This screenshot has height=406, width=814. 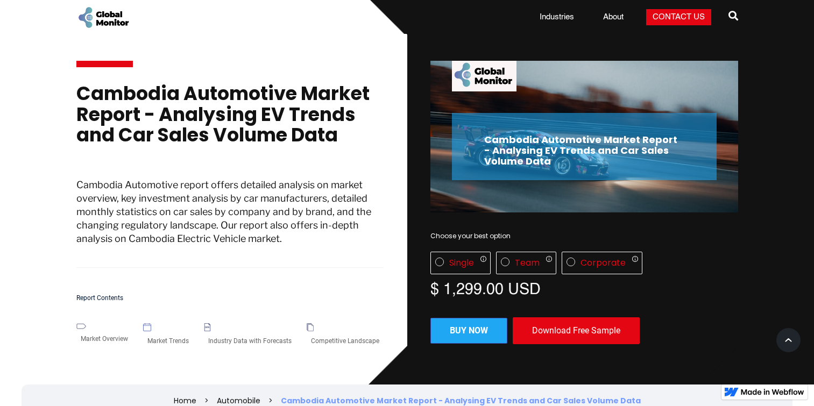 I want to click on div: Single, so click(x=461, y=263).